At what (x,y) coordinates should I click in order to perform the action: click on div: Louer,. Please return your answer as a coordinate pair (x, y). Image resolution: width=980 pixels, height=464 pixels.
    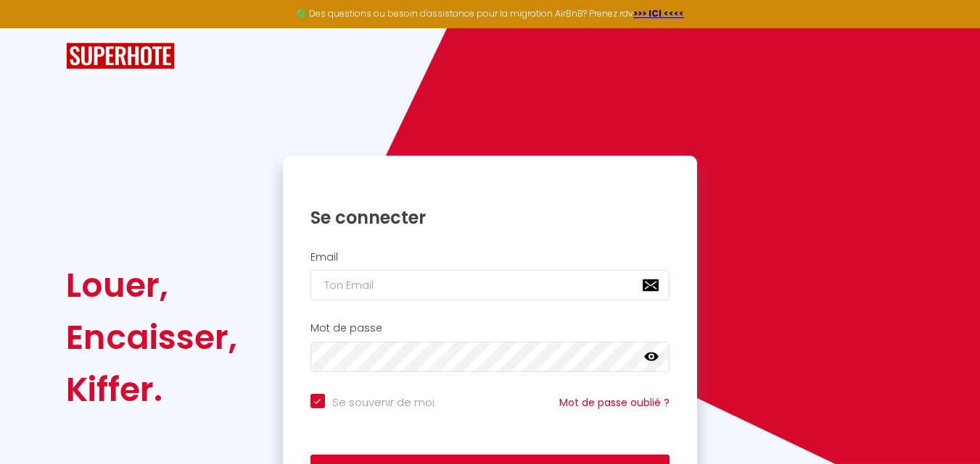
    Looking at the image, I should click on (151, 286).